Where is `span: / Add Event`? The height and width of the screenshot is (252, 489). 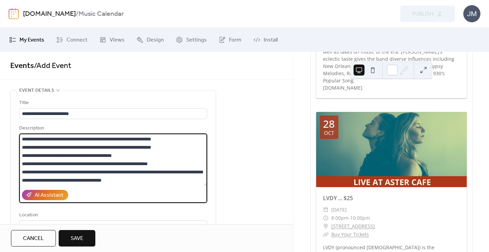 span: / Add Event is located at coordinates (52, 66).